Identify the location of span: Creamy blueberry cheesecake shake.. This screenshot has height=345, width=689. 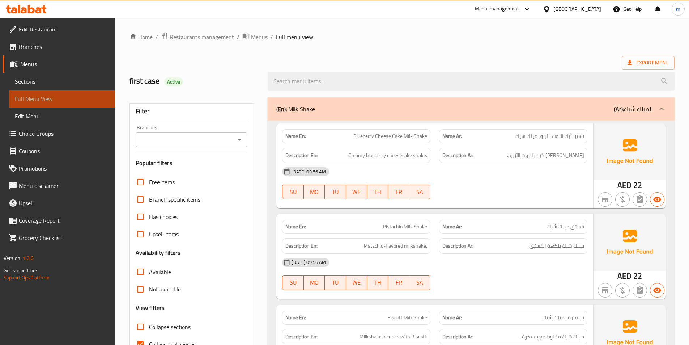
(388, 155).